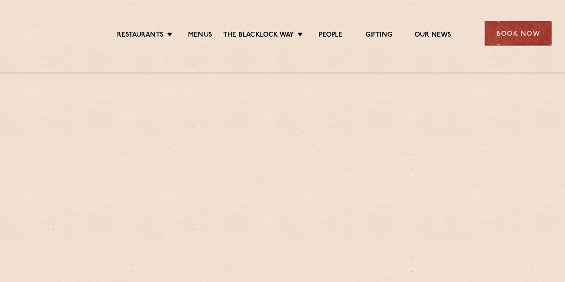 This screenshot has width=565, height=282. I want to click on a: People, so click(331, 36).